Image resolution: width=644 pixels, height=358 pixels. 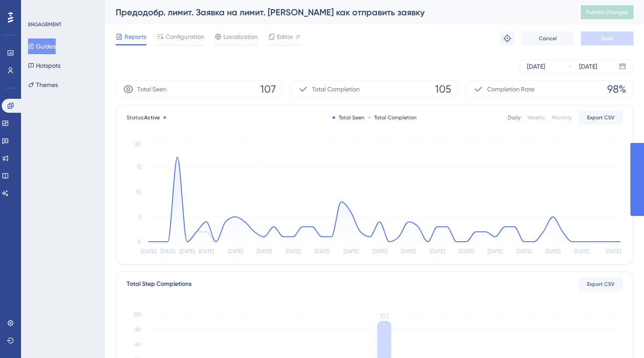 I want to click on span: Publish Changes, so click(x=607, y=13).